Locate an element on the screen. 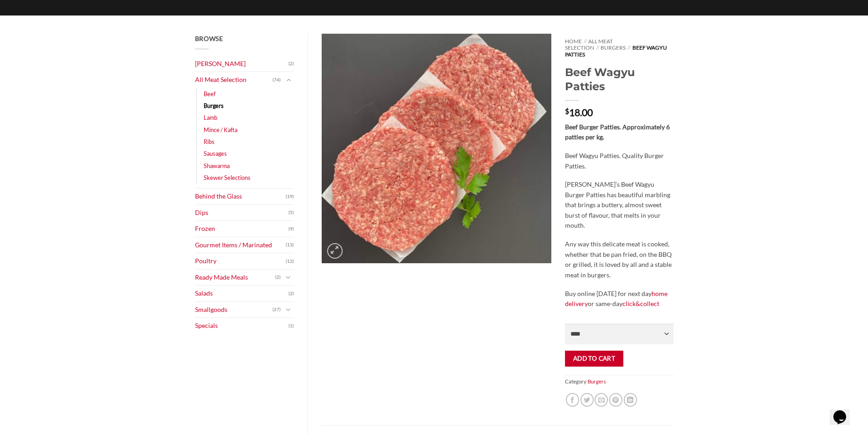  a: Share on Twitter is located at coordinates (587, 399).